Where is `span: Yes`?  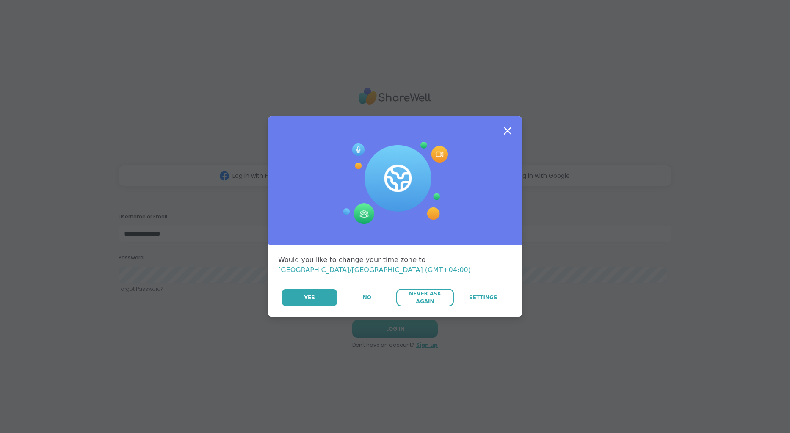 span: Yes is located at coordinates (310, 298).